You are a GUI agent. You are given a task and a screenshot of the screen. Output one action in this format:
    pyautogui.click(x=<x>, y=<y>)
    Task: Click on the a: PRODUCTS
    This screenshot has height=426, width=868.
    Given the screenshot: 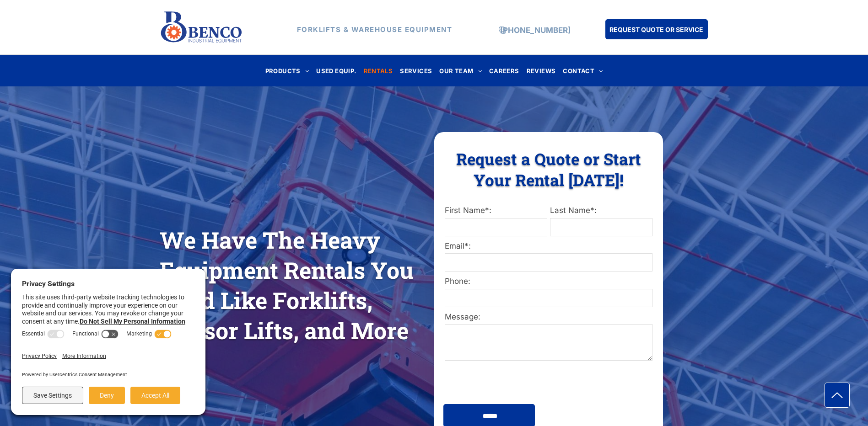 What is the action you would take?
    pyautogui.click(x=287, y=71)
    